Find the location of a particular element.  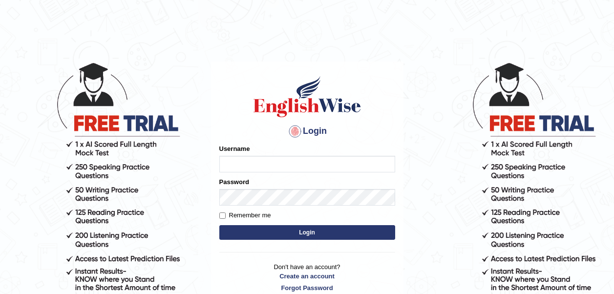

h4: Login is located at coordinates (307, 131).